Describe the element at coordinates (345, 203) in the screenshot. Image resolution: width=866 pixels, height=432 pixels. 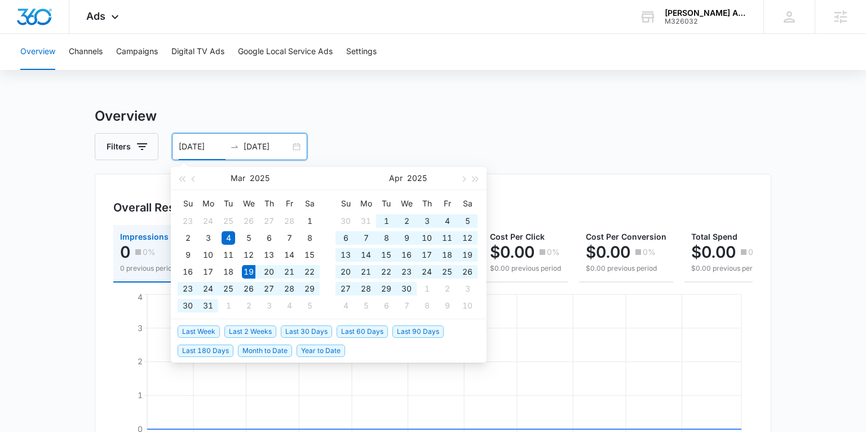
I see `th: Su` at that location.